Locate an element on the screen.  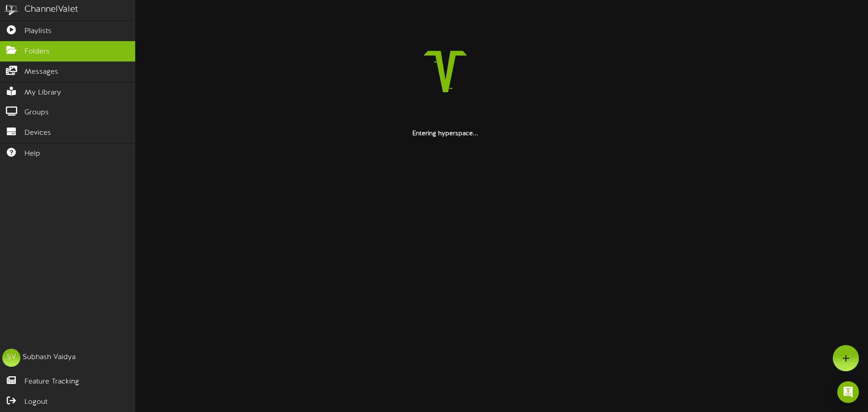
span: Folders is located at coordinates (37, 52).